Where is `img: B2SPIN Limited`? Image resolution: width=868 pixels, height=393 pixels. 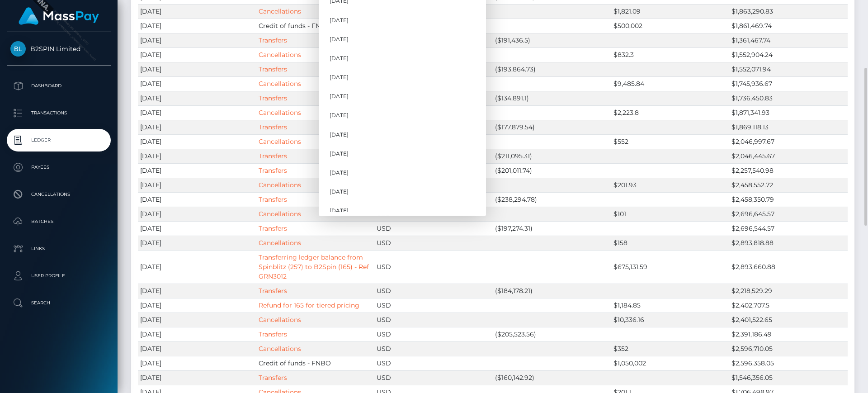 img: B2SPIN Limited is located at coordinates (18, 49).